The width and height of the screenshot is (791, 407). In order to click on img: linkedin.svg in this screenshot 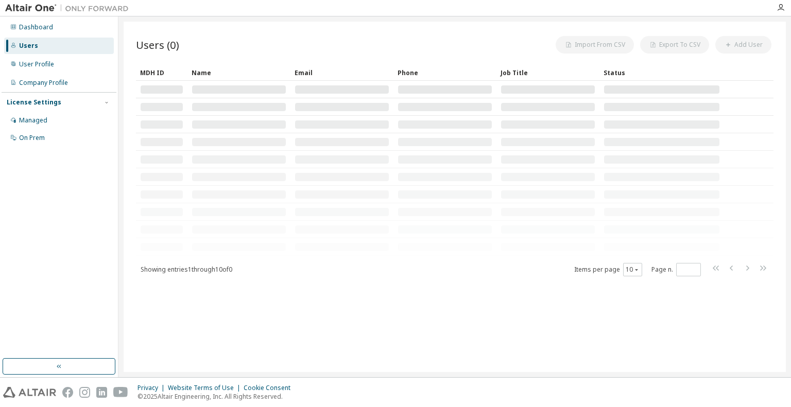, I will do `click(101, 392)`.